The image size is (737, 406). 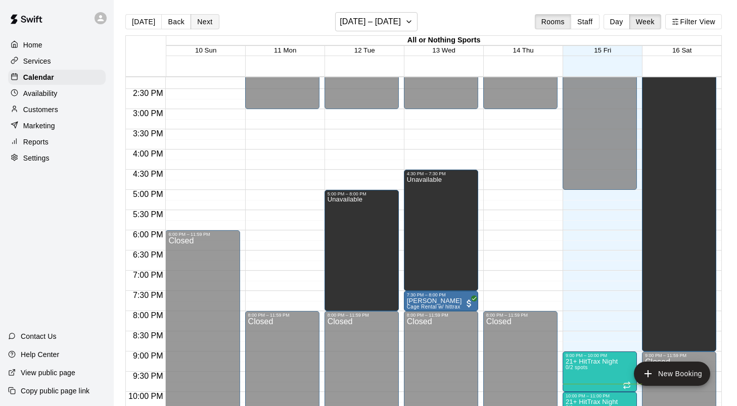 I want to click on div: 6:00 PM – 11:59 PM, so click(x=202, y=235).